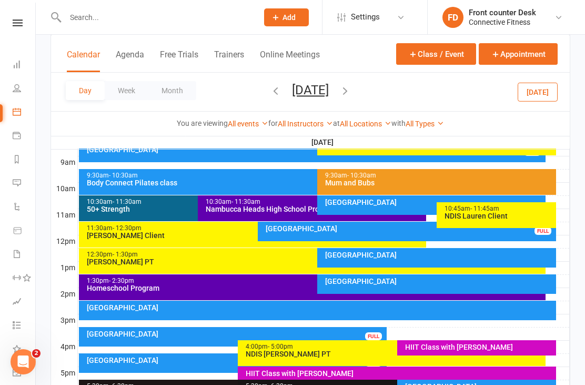  What do you see at coordinates (130, 61) in the screenshot?
I see `button: Agenda` at bounding box center [130, 61].